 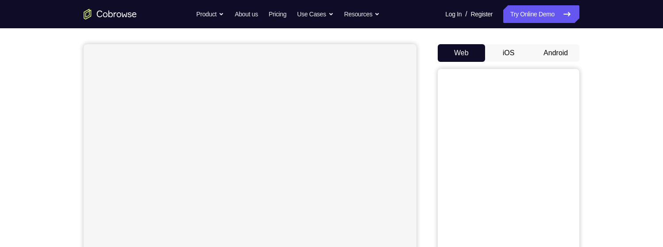 I want to click on button: Product, so click(x=210, y=14).